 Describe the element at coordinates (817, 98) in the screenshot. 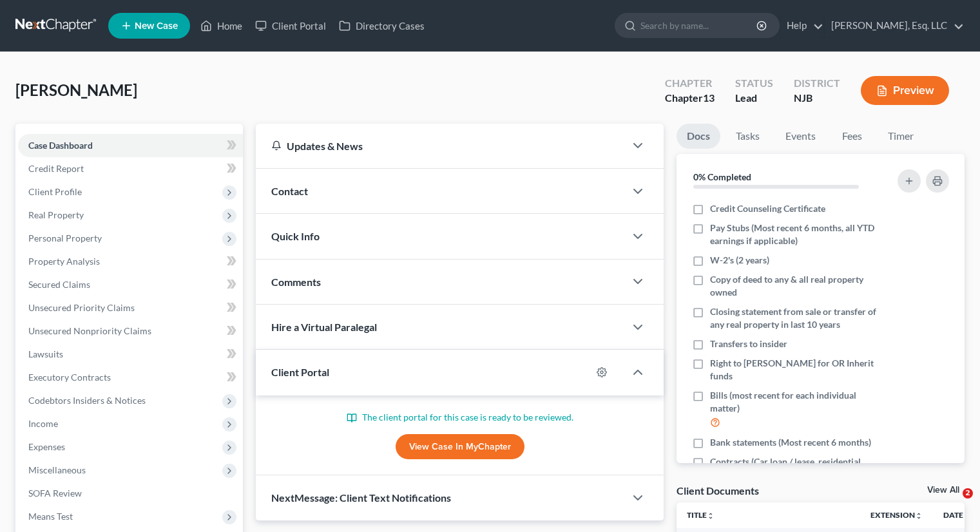

I see `div: NJB` at that location.